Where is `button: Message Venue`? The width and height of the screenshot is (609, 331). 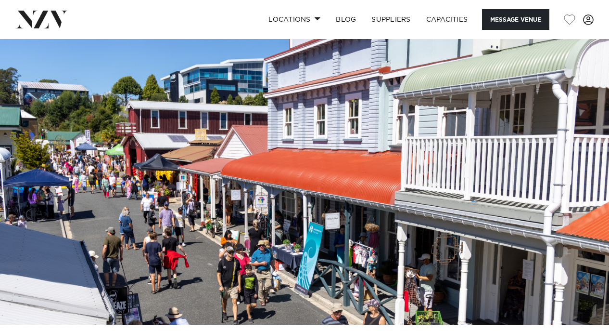
button: Message Venue is located at coordinates (516, 19).